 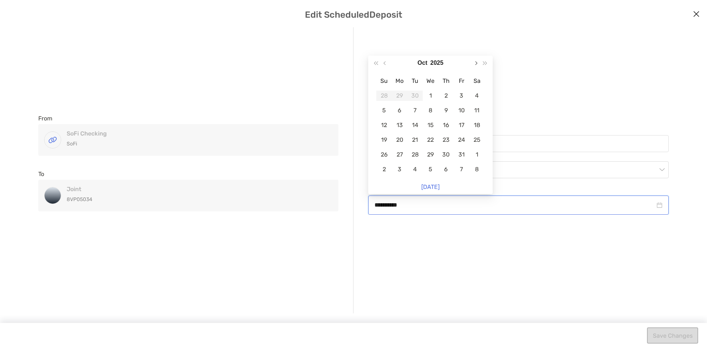 What do you see at coordinates (446, 155) in the screenshot?
I see `td: 2025-10-30` at bounding box center [446, 155].